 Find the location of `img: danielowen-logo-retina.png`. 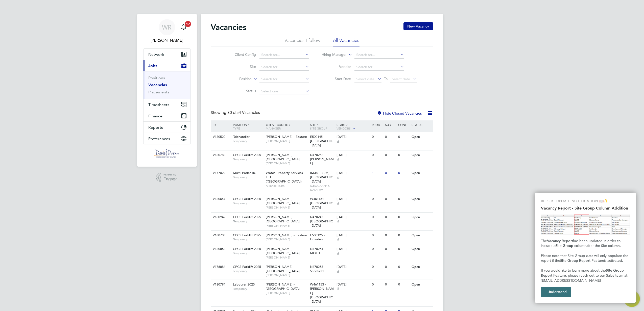

img: danielowen-logo-retina.png is located at coordinates (167, 154).